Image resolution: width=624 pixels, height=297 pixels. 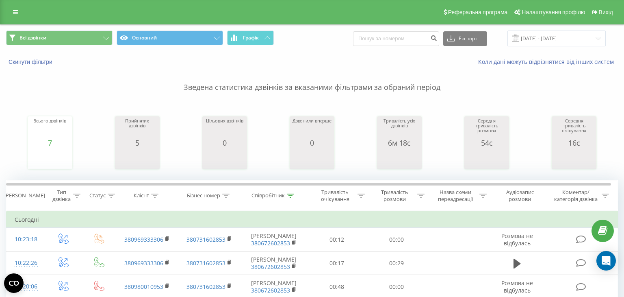 I want to click on div: Аудіозапис розмови, so click(x=520, y=195).